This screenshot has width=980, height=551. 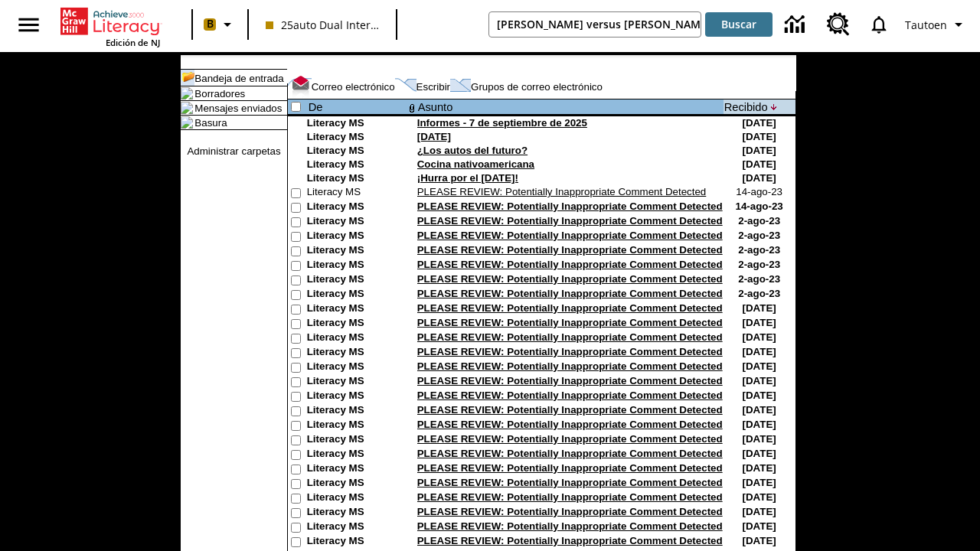 What do you see at coordinates (594, 24) in the screenshot?
I see `input: Buscar campo` at bounding box center [594, 24].